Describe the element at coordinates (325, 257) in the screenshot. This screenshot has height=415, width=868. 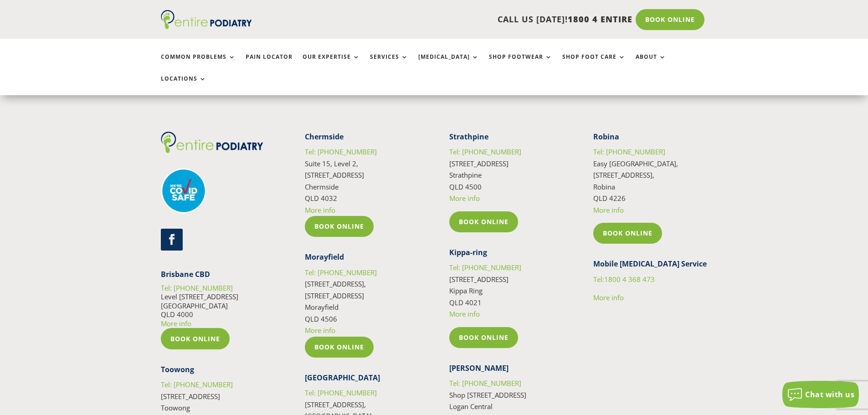
I see `strong: Morayfield` at that location.